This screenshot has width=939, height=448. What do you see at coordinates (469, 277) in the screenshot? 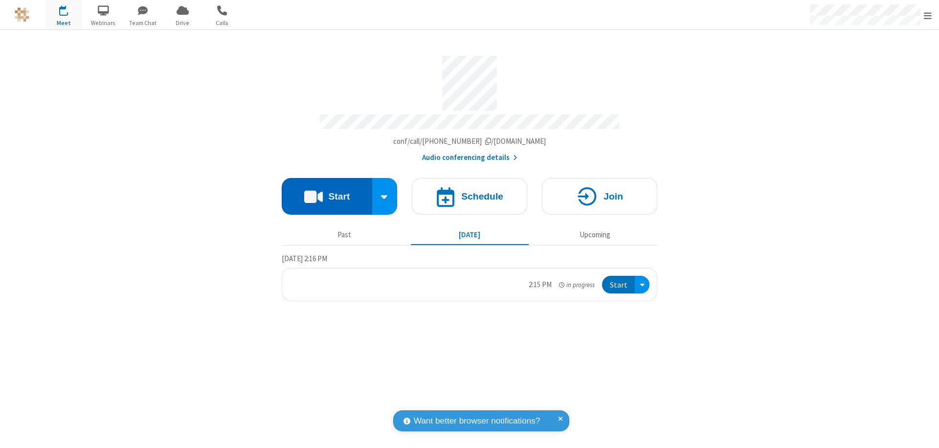
I see `section: Today's Meetings` at bounding box center [469, 277].